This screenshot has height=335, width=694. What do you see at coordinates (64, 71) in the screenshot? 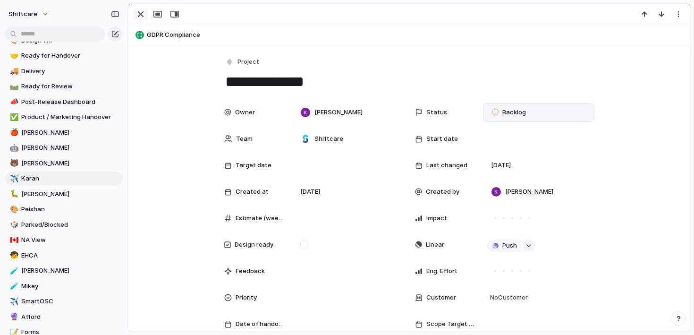
I see `div: 🚚Delivery` at bounding box center [64, 71].